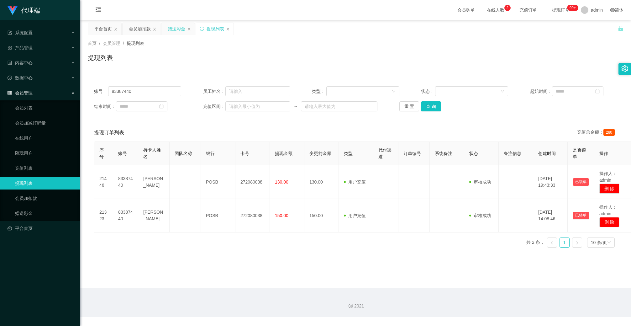 The width and height of the screenshot is (631, 326). Describe the element at coordinates (24, 10) in the screenshot. I see `a: 代理端` at that location.